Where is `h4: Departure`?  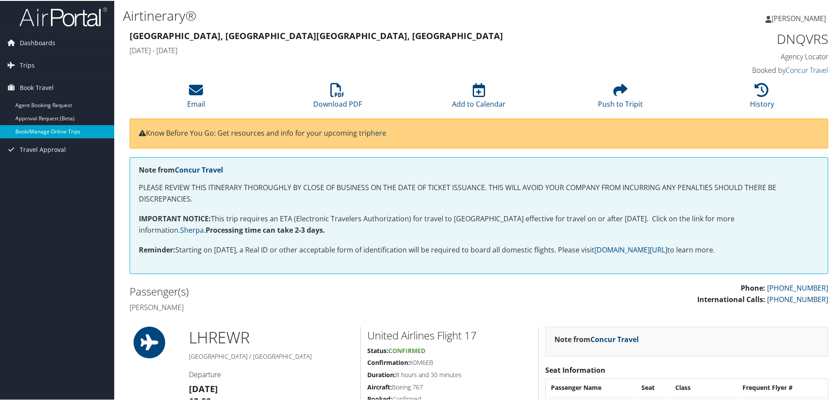 h4: Departure is located at coordinates (271, 374).